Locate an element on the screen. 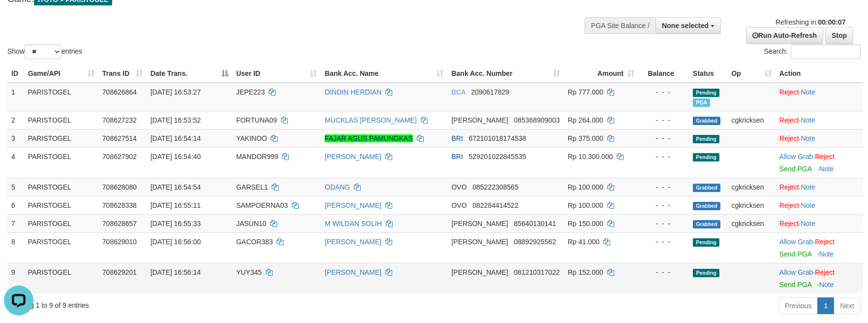  td: 1 is located at coordinates (16, 97).